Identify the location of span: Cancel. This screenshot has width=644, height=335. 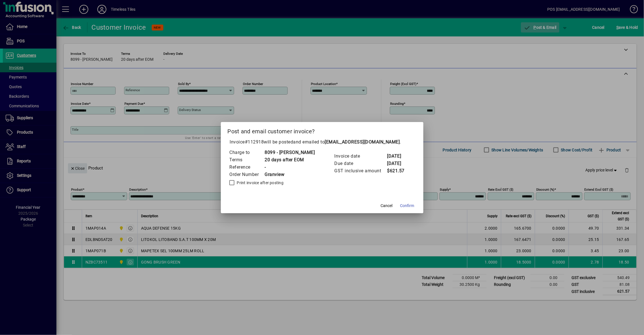
(387, 206).